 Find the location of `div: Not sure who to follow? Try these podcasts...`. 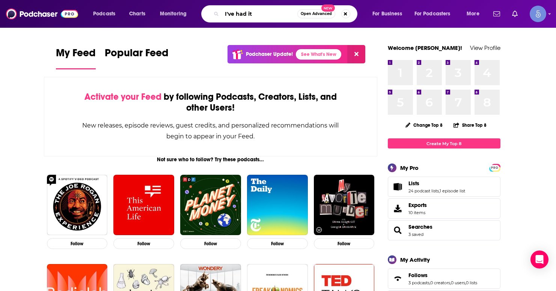

div: Not sure who to follow? Try these podcasts... is located at coordinates (211, 160).